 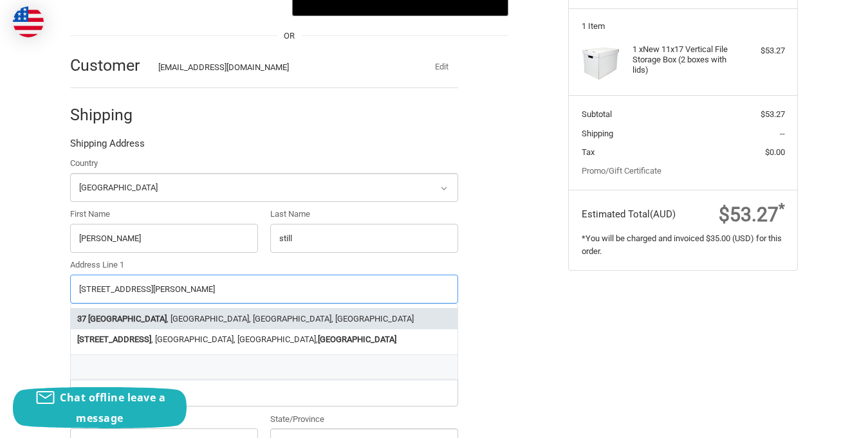 What do you see at coordinates (364, 420) in the screenshot?
I see `label: State/Province` at bounding box center [364, 420].